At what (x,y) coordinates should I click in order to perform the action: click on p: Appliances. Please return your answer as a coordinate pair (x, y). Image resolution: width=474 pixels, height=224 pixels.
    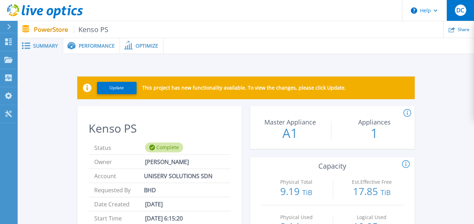
    Looking at the image, I should click on (374, 122).